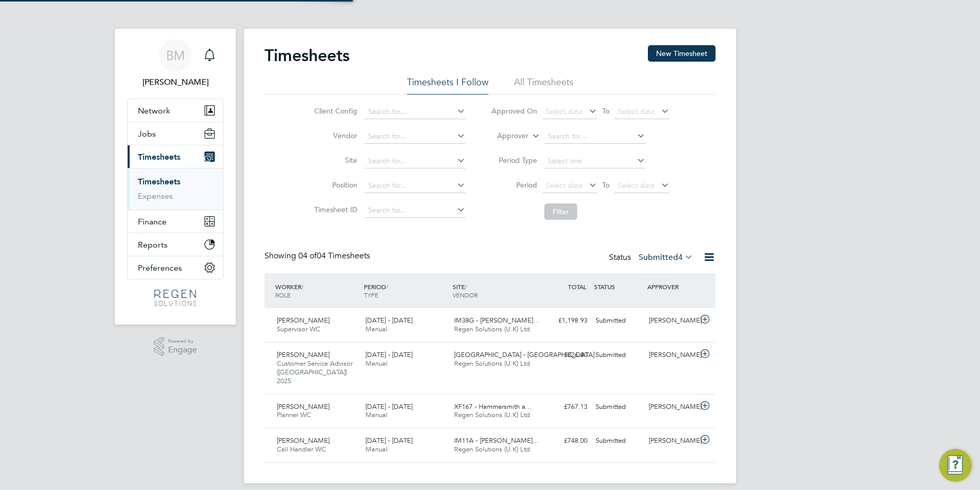 The height and width of the screenshot is (490, 980). What do you see at coordinates (335, 209) in the screenshot?
I see `label: Timesheet ID` at bounding box center [335, 209].